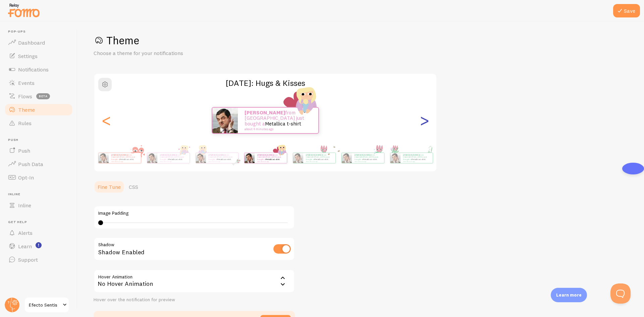 Image resolution: width=644 pixels, height=317 pixels. What do you see at coordinates (39, 233) in the screenshot?
I see `a: Alerts` at bounding box center [39, 233].